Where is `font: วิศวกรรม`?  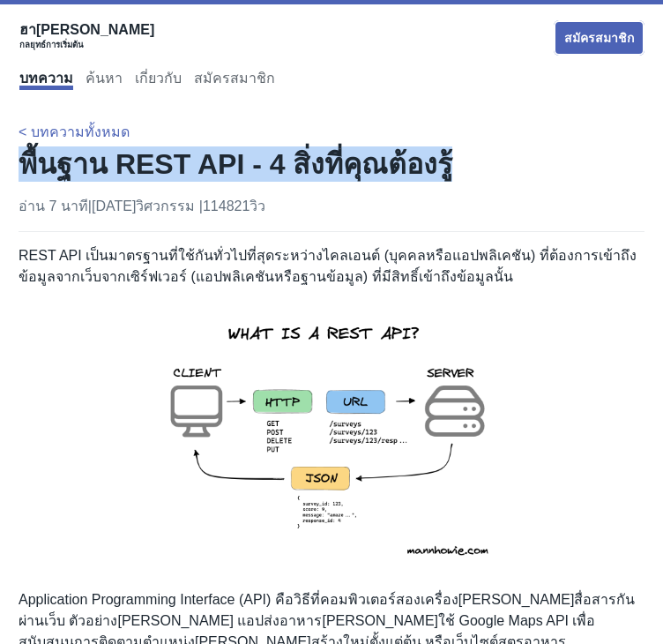 font: วิศวกรรม is located at coordinates (165, 205).